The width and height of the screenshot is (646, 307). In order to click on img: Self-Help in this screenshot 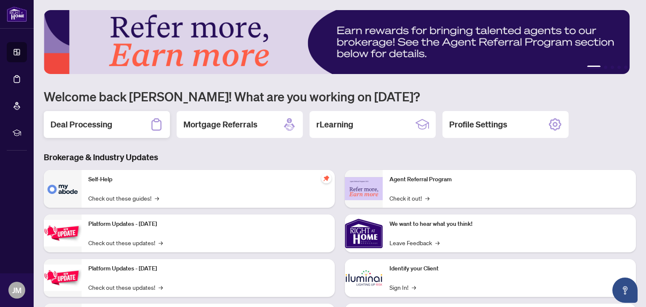, I will do `click(63, 189)`.